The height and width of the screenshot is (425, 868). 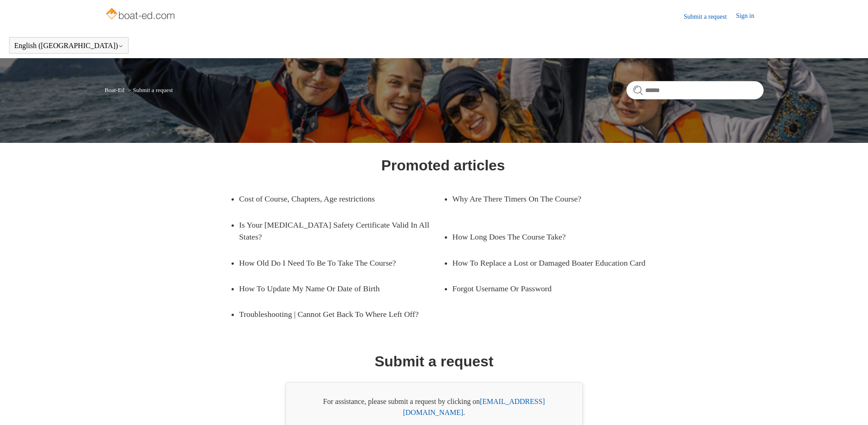 I want to click on h1: Promoted articles, so click(x=443, y=165).